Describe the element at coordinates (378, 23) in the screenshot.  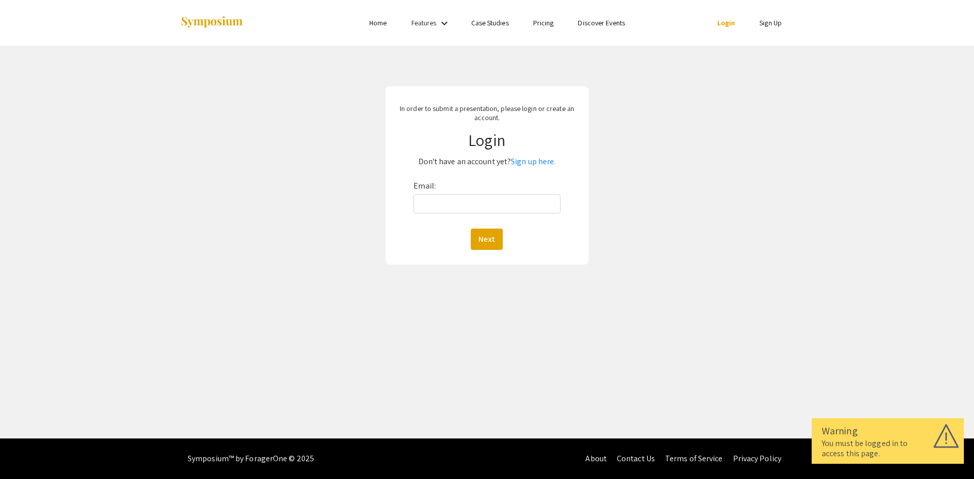
I see `a: Home` at that location.